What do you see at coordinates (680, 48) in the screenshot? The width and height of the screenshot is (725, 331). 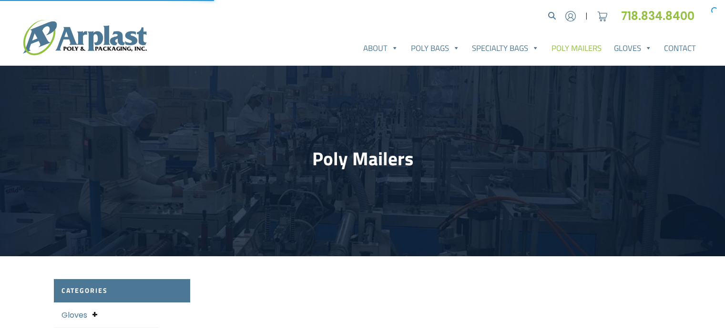 I see `a: Contact` at bounding box center [680, 48].